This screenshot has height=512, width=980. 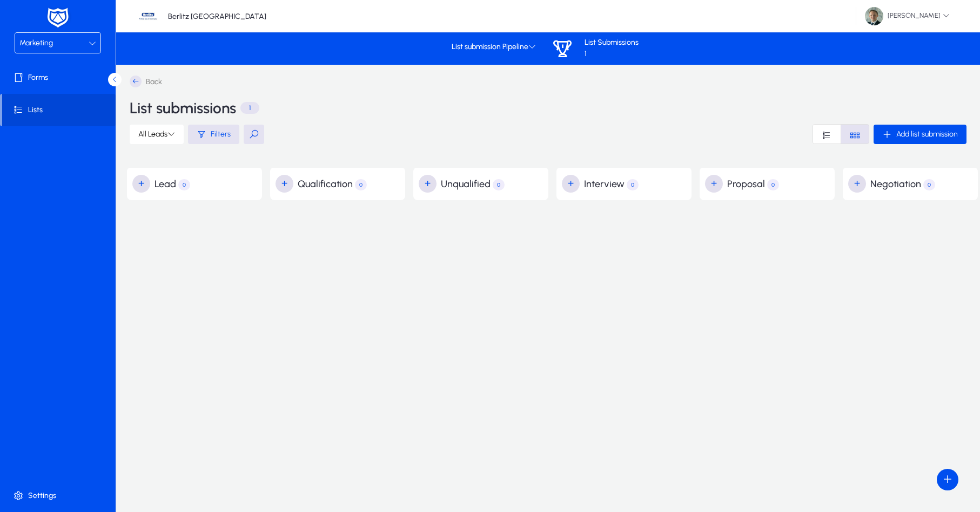 What do you see at coordinates (60, 496) in the screenshot?
I see `a: Settings` at bounding box center [60, 496].